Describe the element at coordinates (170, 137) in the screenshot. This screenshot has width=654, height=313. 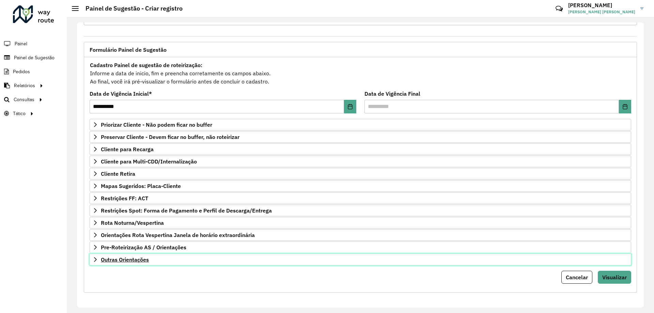
I see `span: Preservar Cliente - Devem ficar no buffer, não roteirizar` at that location.